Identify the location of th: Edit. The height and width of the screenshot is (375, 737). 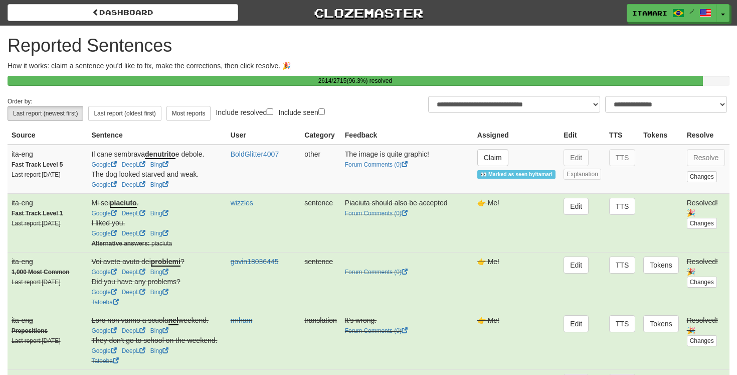
(582, 135).